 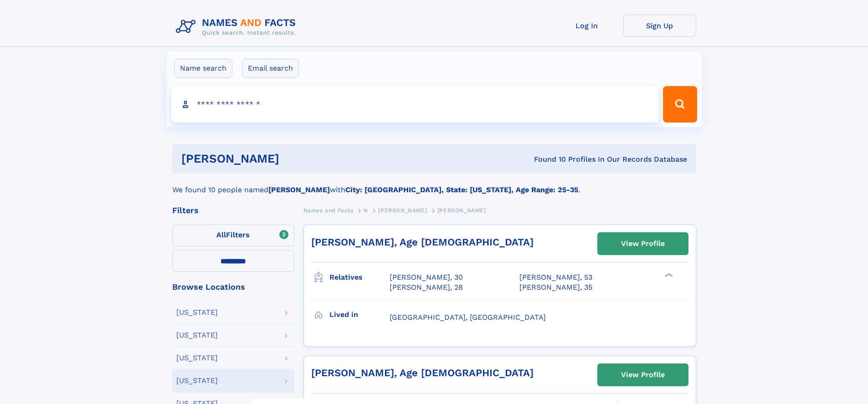 I want to click on input: search input, so click(x=415, y=104).